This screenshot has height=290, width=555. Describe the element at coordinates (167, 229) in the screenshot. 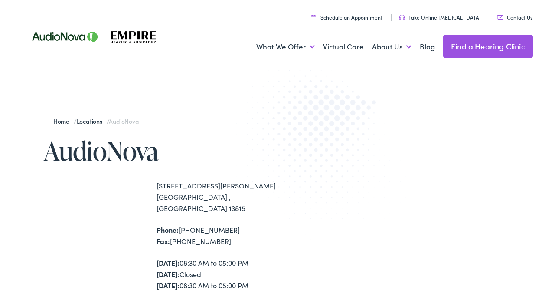

I see `strong: Phone:` at that location.